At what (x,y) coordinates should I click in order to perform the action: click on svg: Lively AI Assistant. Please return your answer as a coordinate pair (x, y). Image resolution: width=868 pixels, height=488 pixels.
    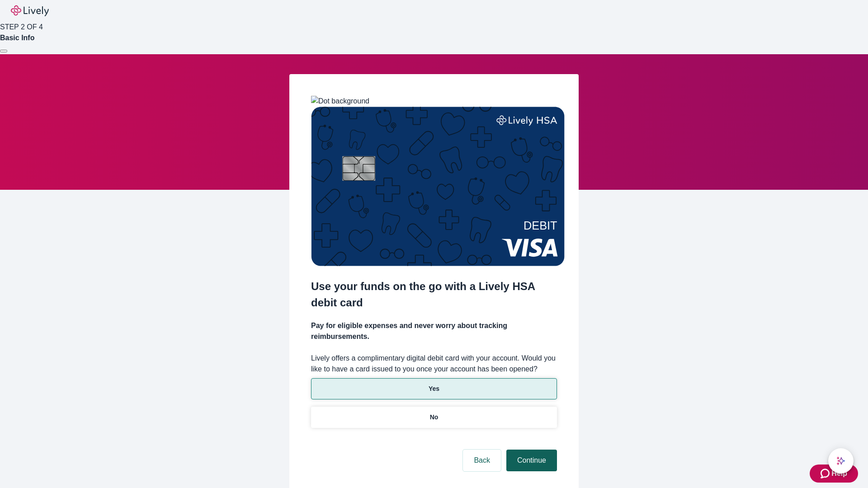
    Looking at the image, I should click on (841, 461).